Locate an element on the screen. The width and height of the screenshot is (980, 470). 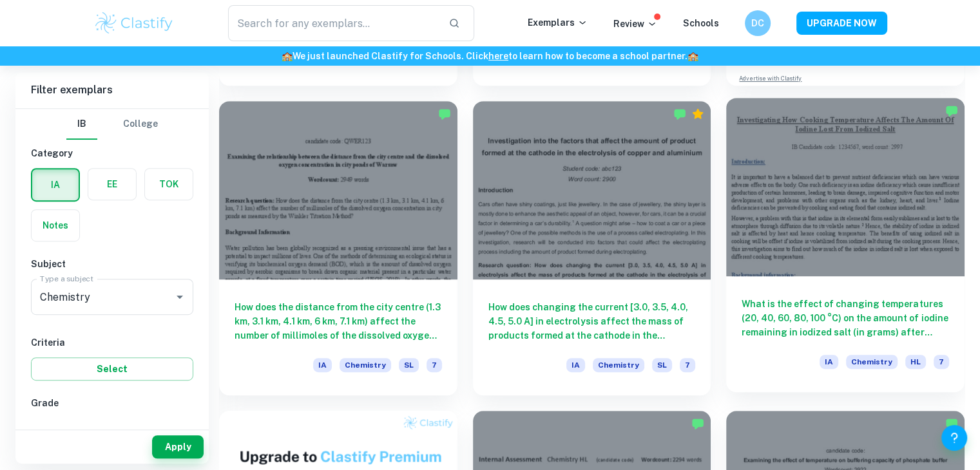
h6: How does the distance from the city centre (1.3 km, 3.1 km, 4.1 km, 6 km, 7.1 km) affect the numb... is located at coordinates (338, 322).